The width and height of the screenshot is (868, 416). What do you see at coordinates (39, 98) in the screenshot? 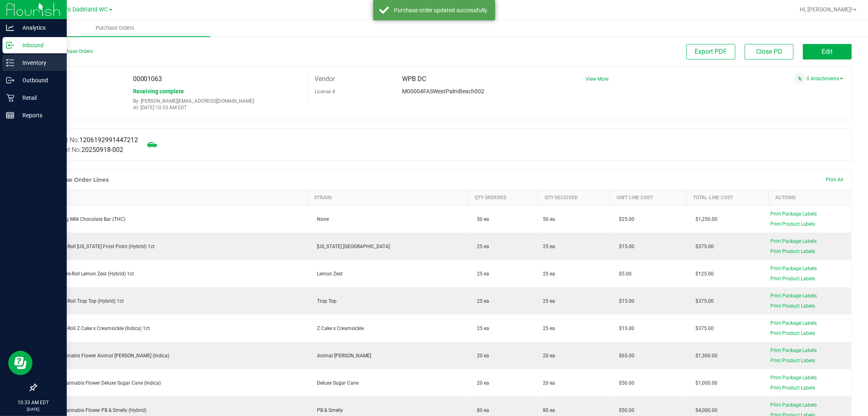
I see `p: Retail` at bounding box center [39, 98].